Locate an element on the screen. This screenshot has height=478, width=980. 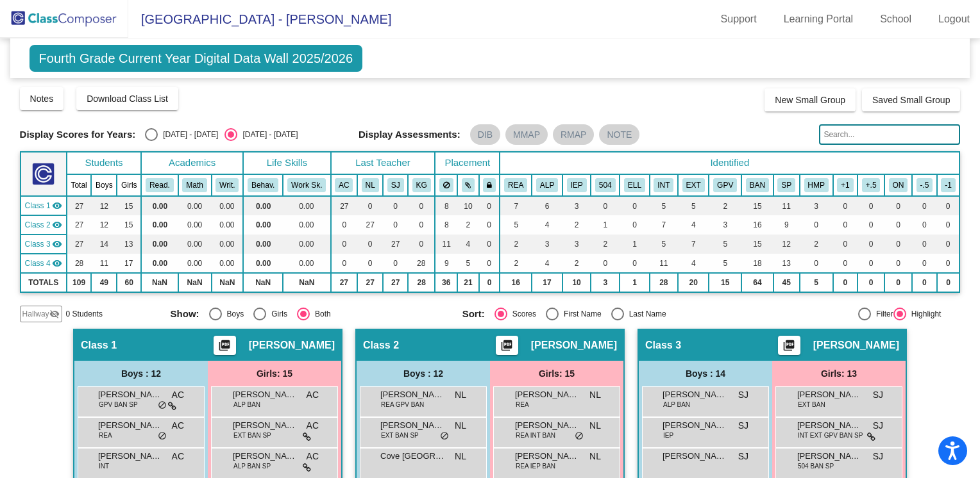
td: Nicole Lindsey - No Class Name is located at coordinates (44, 225).